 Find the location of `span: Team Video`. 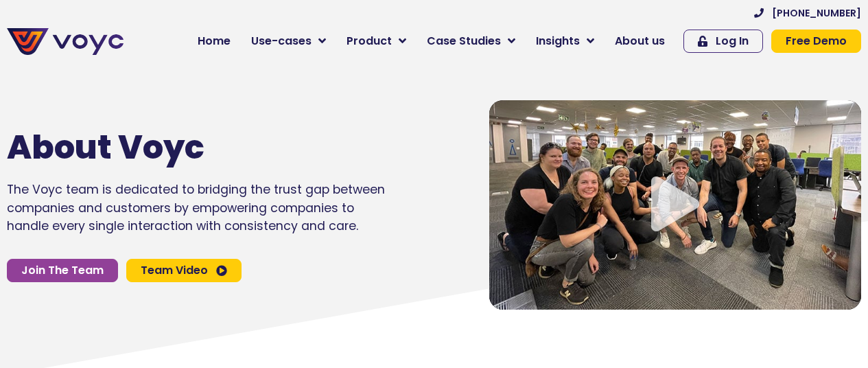

span: Team Video is located at coordinates (175, 271).